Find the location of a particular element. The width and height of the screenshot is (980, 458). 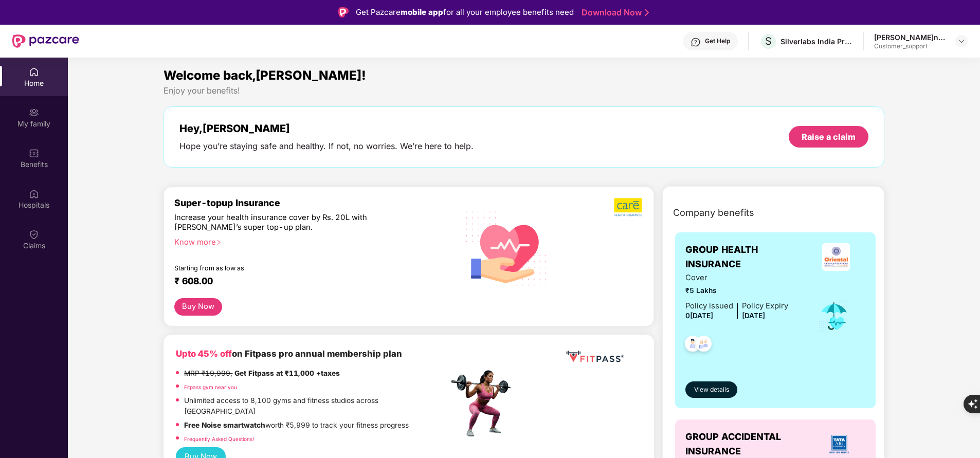

img: fppp.png is located at coordinates (595, 356).